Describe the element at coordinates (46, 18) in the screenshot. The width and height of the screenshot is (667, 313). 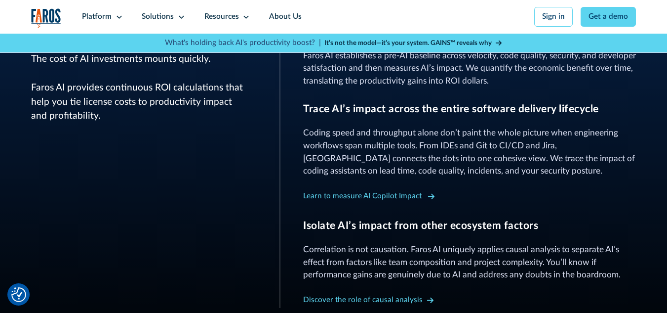
I see `img: Logo of the analytics and reporting company Faros.` at that location.